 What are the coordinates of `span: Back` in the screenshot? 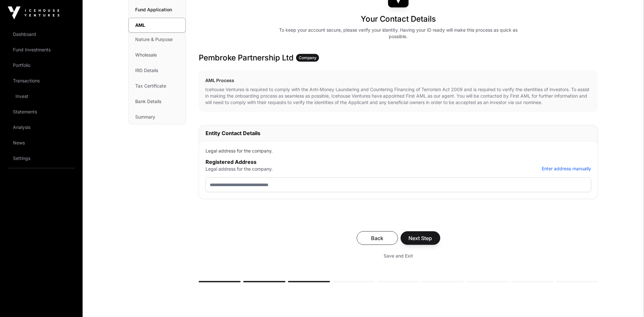 It's located at (378, 238).